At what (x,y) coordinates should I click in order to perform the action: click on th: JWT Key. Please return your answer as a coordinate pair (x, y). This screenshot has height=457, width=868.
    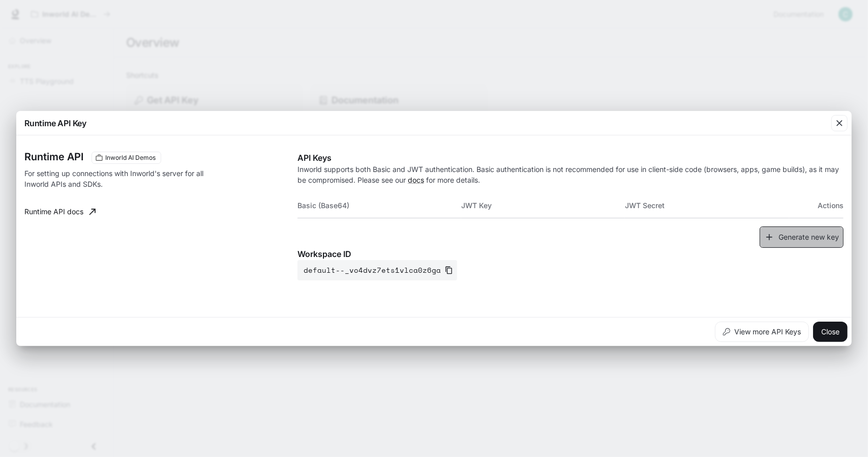
    Looking at the image, I should click on (543, 205).